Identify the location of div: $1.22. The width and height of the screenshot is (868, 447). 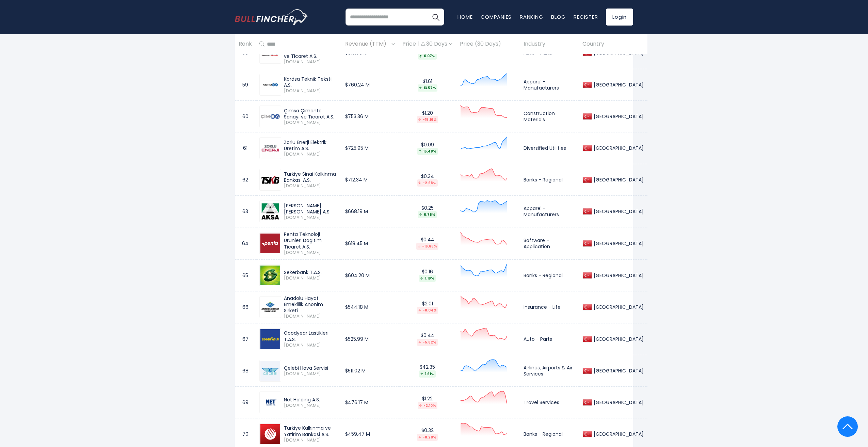
(427, 402).